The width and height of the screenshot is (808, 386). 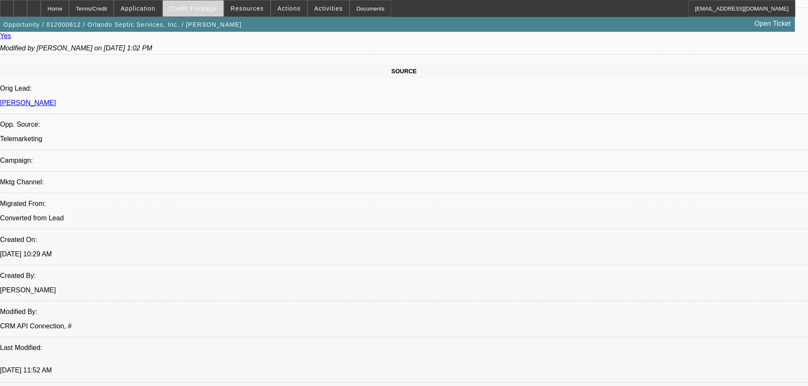 I want to click on span: Credit Package, so click(x=193, y=8).